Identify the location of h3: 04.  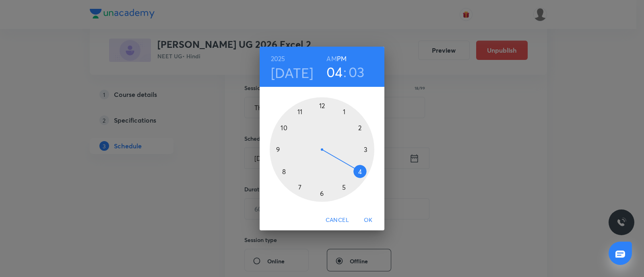
(335, 72).